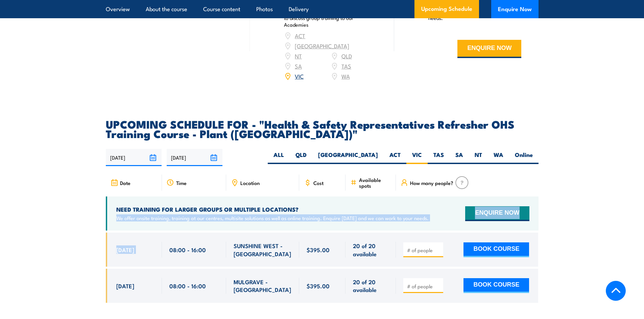 The image size is (644, 319). What do you see at coordinates (250, 183) in the screenshot?
I see `span: Location` at bounding box center [250, 183].